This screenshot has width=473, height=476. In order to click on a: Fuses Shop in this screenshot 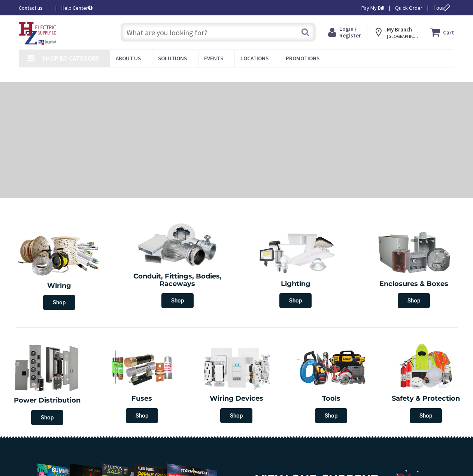, I will do `click(142, 383)`.